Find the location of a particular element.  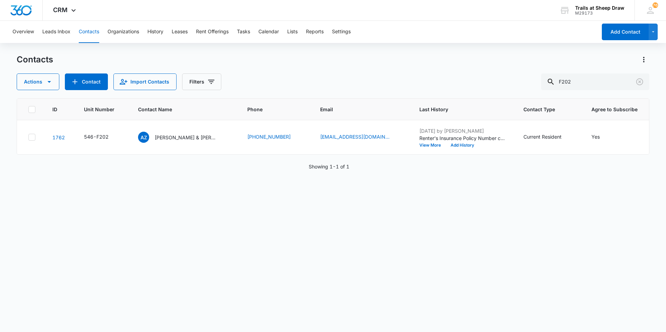

button: Rent Offerings is located at coordinates (212, 32).